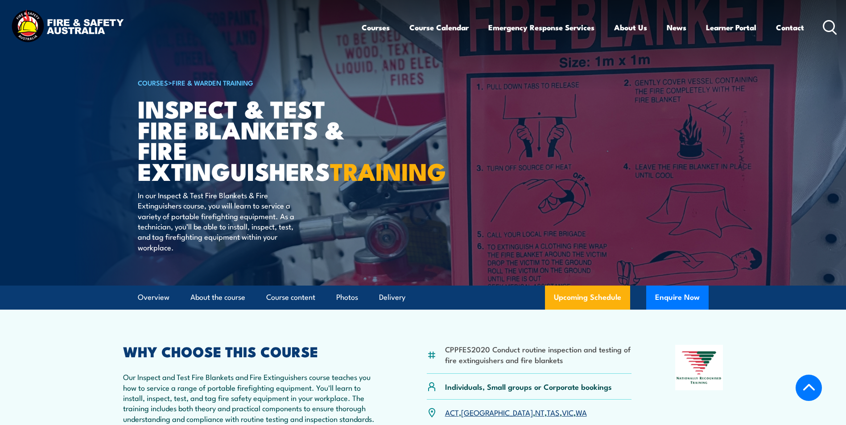  What do you see at coordinates (452, 412) in the screenshot?
I see `a: ACT` at bounding box center [452, 412].